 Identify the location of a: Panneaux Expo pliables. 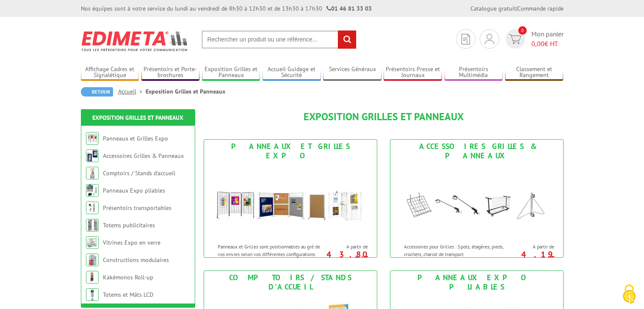
(134, 190).